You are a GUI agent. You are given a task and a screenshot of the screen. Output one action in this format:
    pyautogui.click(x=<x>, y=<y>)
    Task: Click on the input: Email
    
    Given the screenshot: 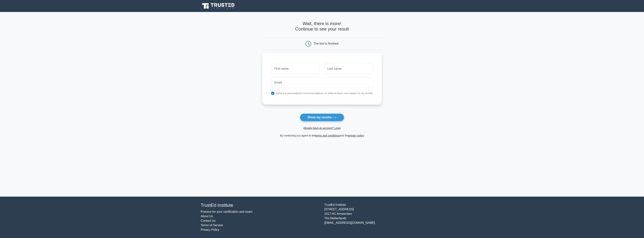 What is the action you would take?
    pyautogui.click(x=322, y=83)
    